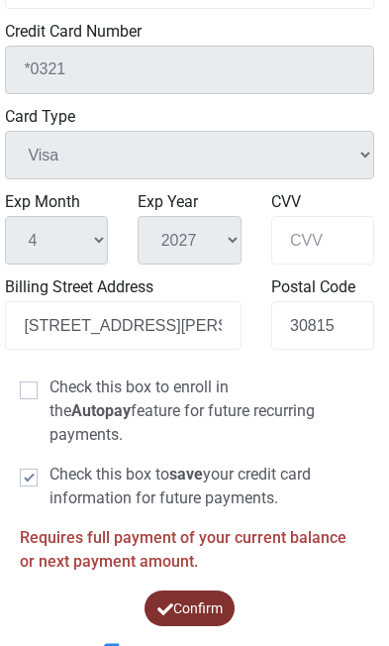 The width and height of the screenshot is (389, 646). I want to click on p: Requires full payment of your current balance or next payment amount., so click(189, 550).